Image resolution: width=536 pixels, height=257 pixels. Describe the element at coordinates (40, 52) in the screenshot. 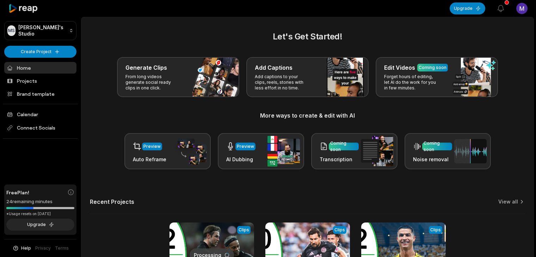

I see `button: Create Project` at that location.